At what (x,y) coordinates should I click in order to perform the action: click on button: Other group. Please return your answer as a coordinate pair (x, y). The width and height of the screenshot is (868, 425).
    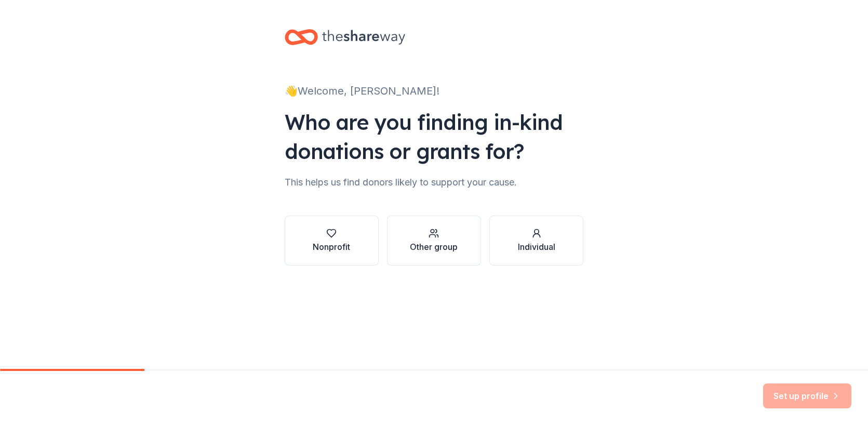
    Looking at the image, I should click on (434, 241).